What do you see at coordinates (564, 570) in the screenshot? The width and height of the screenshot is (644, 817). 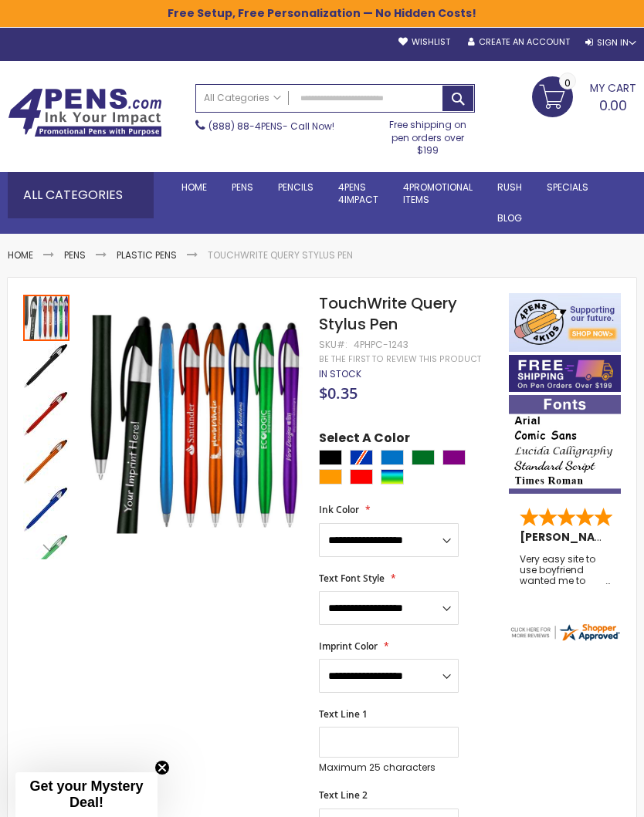 I see `div: Very easy site to use boyfriend wanted me to order pens for his business` at bounding box center [564, 570].